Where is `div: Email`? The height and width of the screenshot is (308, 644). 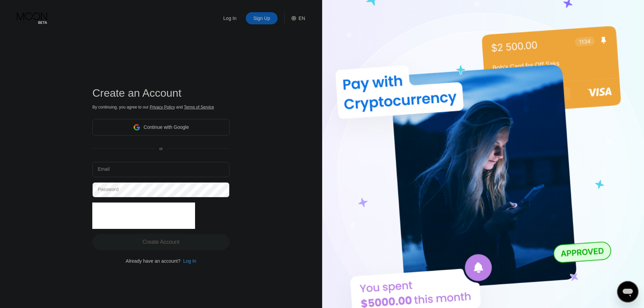
div: Email is located at coordinates (103, 169).